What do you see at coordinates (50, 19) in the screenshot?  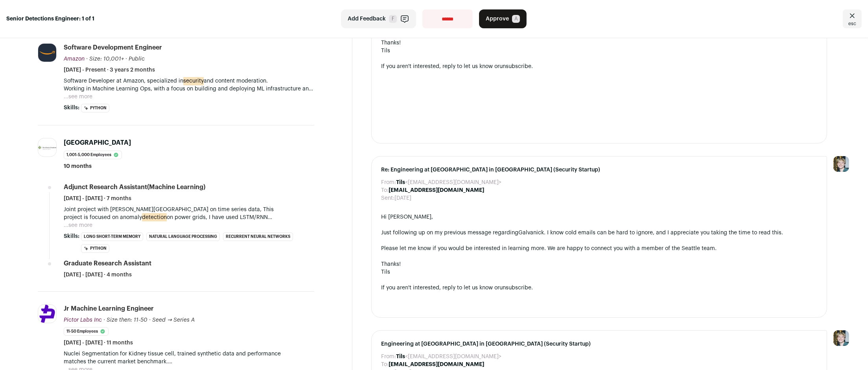 I see `strong: Senior Detections Engineer: 1 of 1` at bounding box center [50, 19].